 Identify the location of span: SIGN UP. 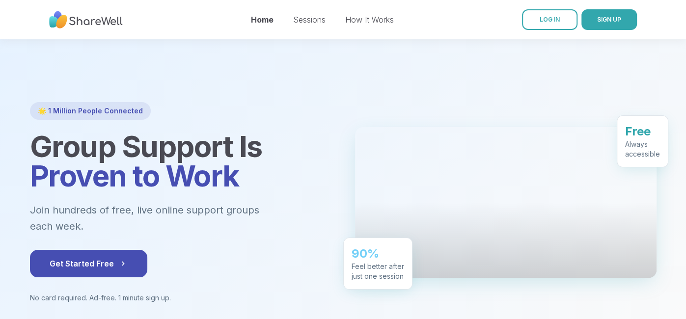
(609, 19).